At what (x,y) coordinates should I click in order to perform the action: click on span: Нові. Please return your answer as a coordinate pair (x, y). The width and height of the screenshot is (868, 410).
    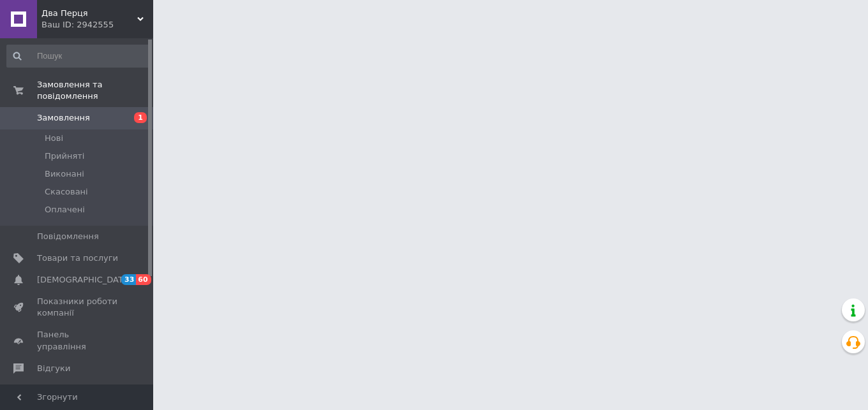
    Looking at the image, I should click on (53, 138).